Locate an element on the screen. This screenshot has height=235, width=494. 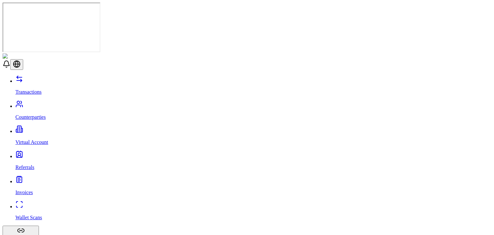
p: Invoices is located at coordinates (253, 192).